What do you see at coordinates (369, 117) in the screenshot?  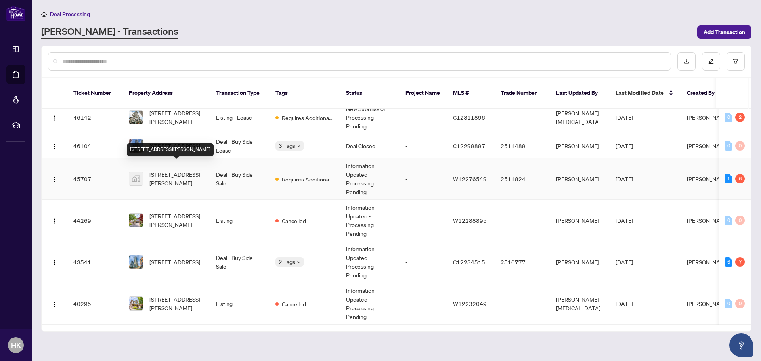 I see `td: New Submission - Processing Pending` at bounding box center [369, 117].